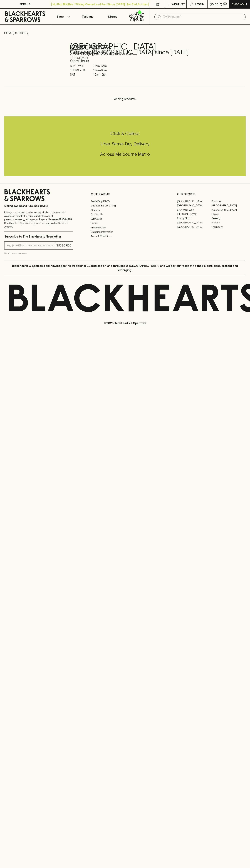 Image resolution: width=250 pixels, height=868 pixels. What do you see at coordinates (125, 223) in the screenshot?
I see `a: FAQ's` at bounding box center [125, 223].